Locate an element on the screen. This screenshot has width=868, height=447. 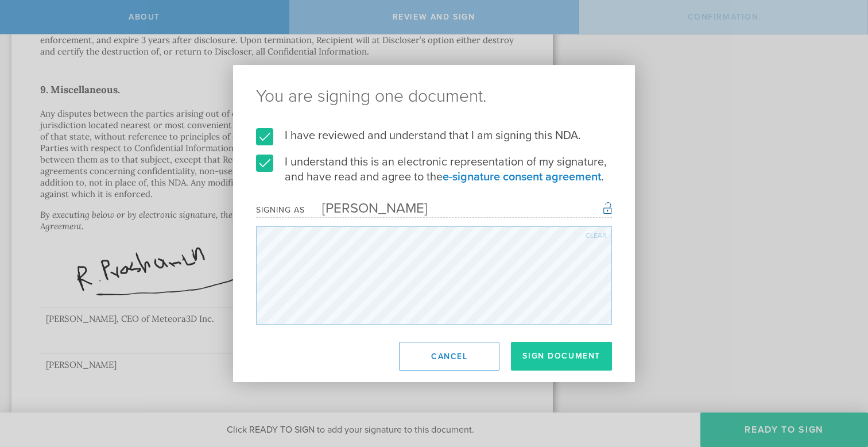
div: Signing as is located at coordinates (280, 210).